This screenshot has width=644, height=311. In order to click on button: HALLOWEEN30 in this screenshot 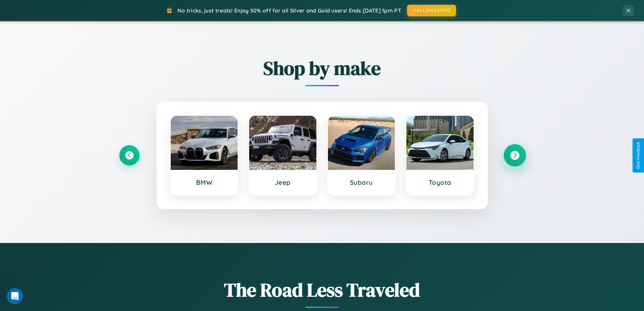, I will do `click(431, 10)`.